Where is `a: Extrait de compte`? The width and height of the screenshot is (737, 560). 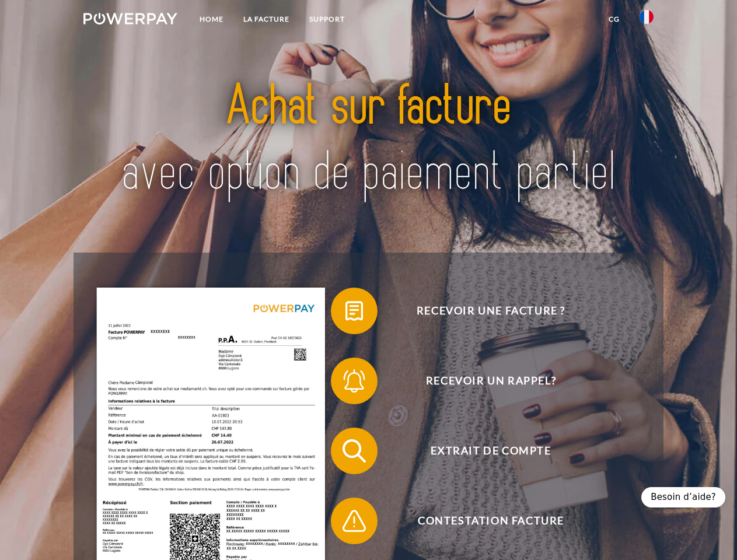
a: Extrait de compte is located at coordinates (483, 451).